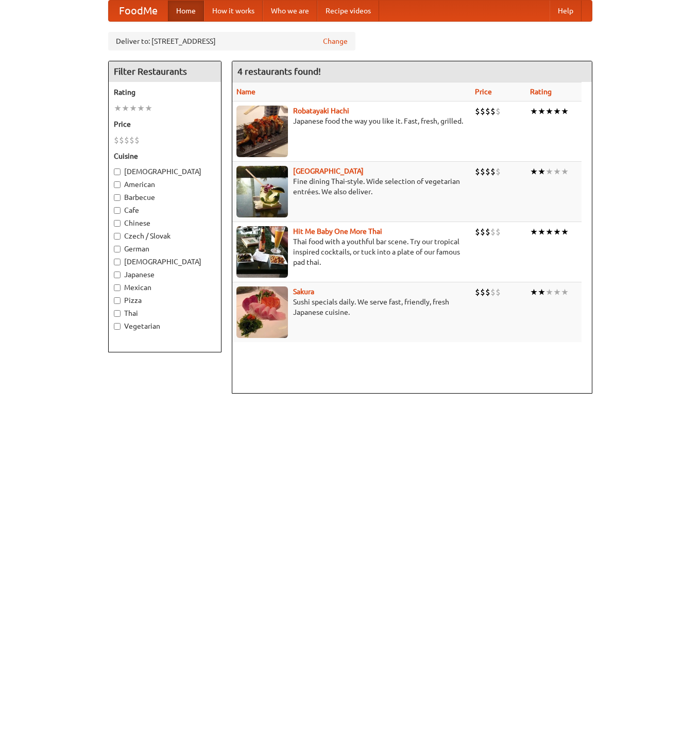  I want to click on p: Fine dining Thai-style. Wide selection of vegetarian entrées. We also deliver., so click(352, 186).